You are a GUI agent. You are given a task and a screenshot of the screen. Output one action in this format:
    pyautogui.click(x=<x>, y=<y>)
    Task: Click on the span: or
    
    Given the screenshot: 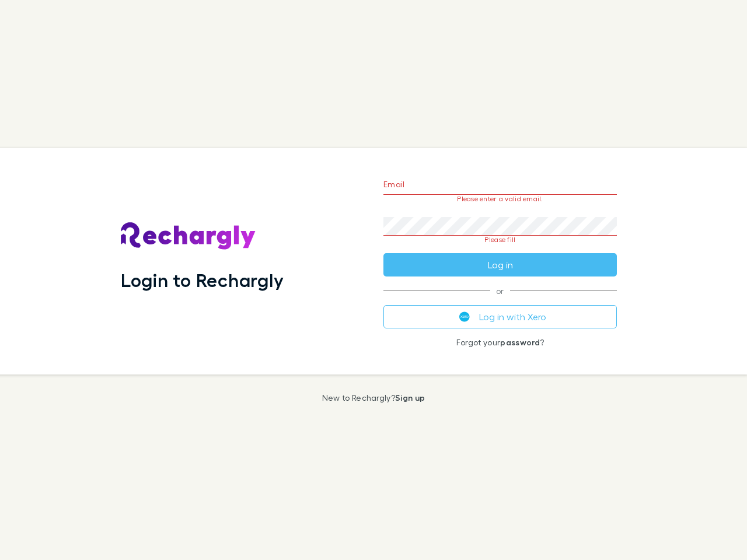 What is the action you would take?
    pyautogui.click(x=500, y=290)
    